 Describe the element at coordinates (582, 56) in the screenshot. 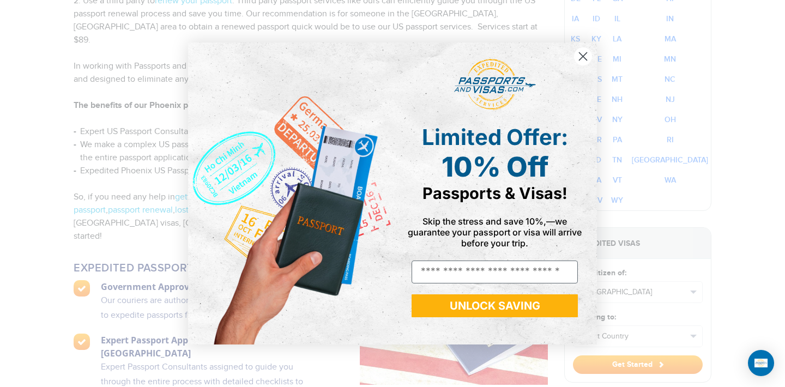

I see `button: Close dialog` at that location.